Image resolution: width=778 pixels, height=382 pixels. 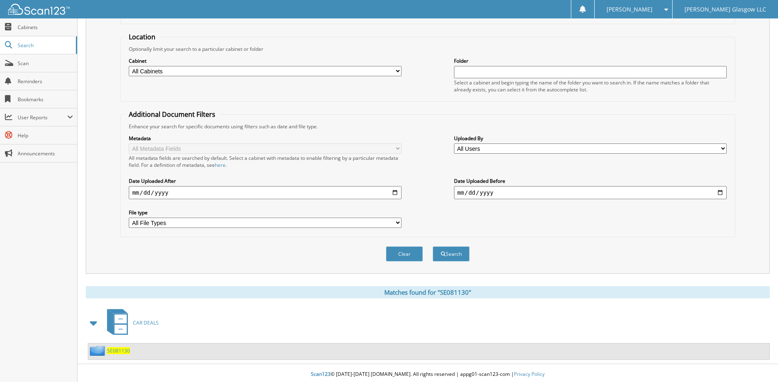 I want to click on legend: Location, so click(x=142, y=37).